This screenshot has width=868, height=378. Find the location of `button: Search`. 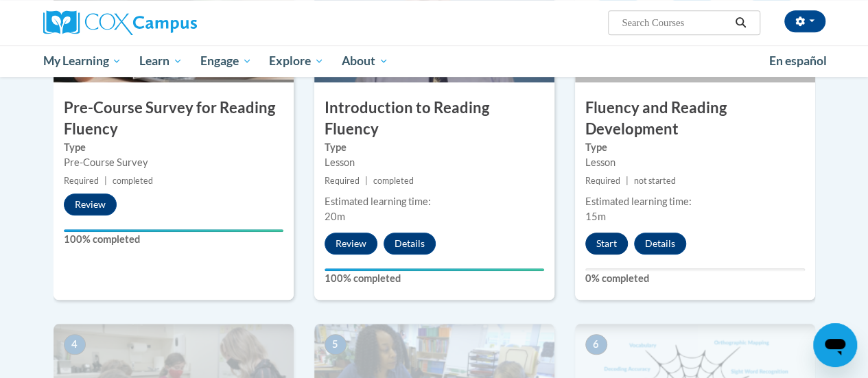

button: Search is located at coordinates (740, 23).